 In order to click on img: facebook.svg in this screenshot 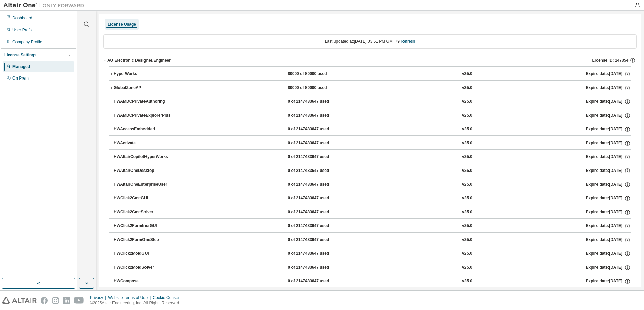, I will do `click(44, 300)`.